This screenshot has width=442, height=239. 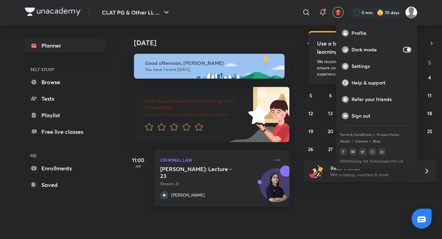 What do you see at coordinates (376, 66) in the screenshot?
I see `a: Settings` at bounding box center [376, 66].